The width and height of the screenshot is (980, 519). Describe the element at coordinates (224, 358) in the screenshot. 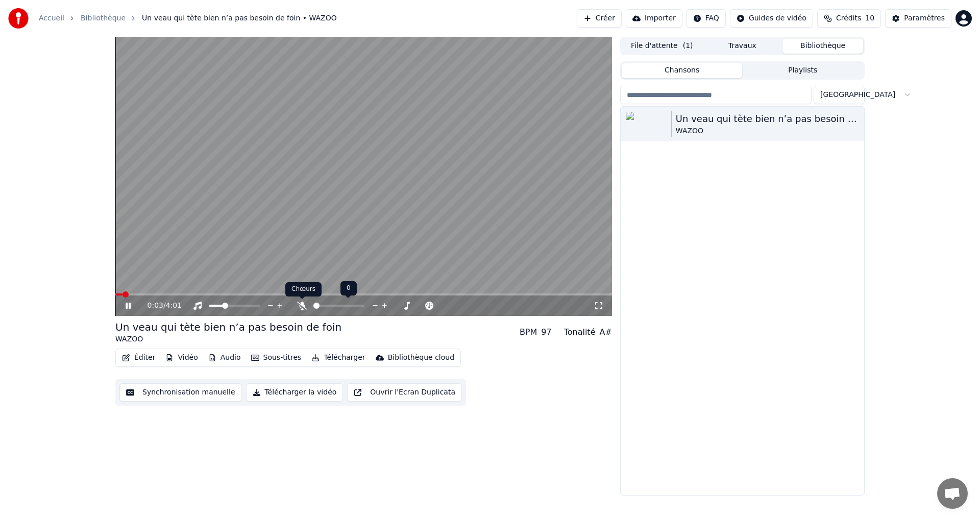

I see `button: Audio` at that location.